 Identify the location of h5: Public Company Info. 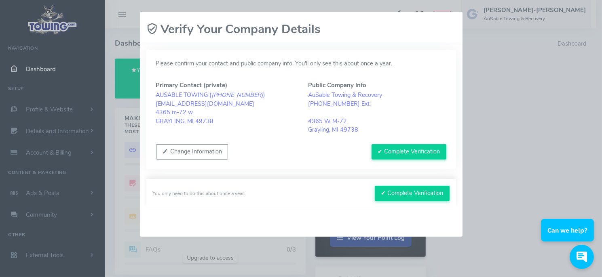
(377, 85).